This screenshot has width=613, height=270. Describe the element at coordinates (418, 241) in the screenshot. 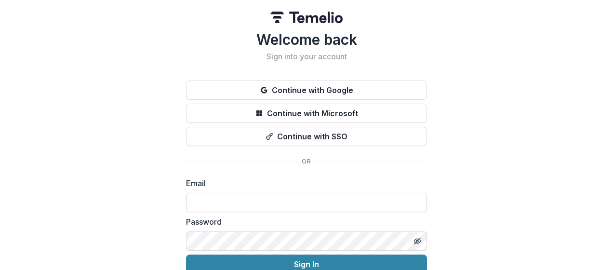

I see `button: Toggle password visibility` at that location.